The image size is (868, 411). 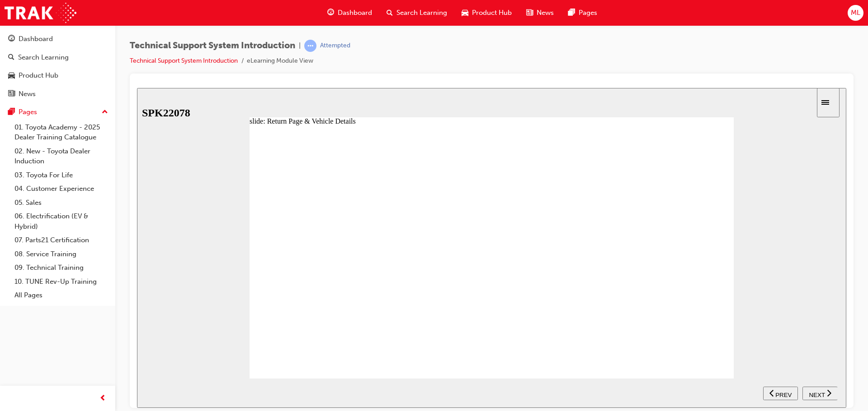 What do you see at coordinates (58, 112) in the screenshot?
I see `button: Pages` at bounding box center [58, 112].